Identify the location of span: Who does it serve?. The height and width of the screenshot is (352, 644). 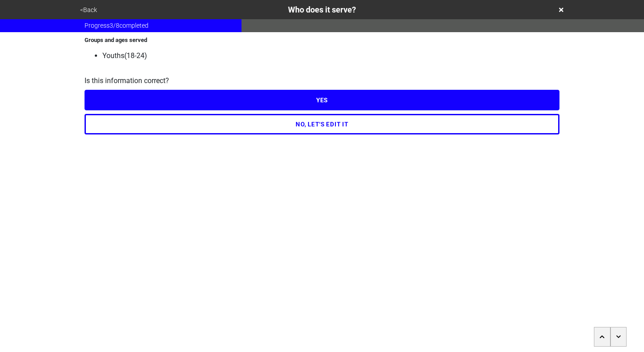
(322, 9).